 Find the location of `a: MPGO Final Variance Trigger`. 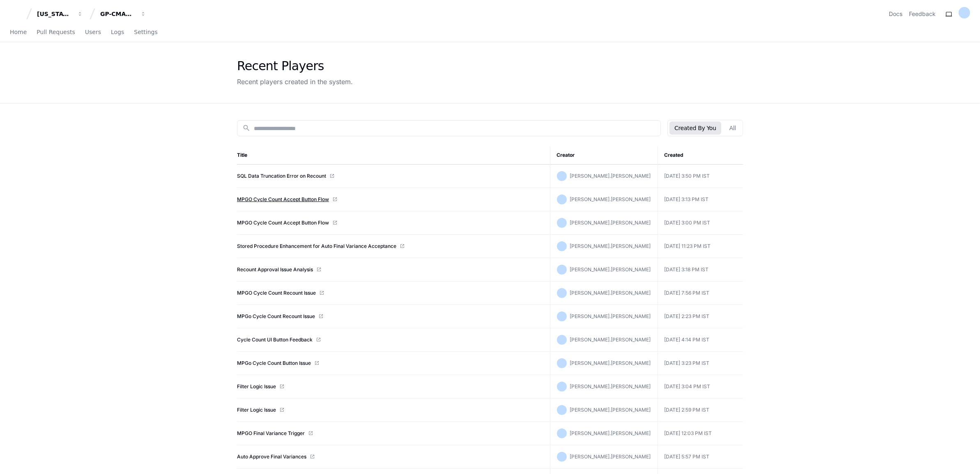

a: MPGO Final Variance Trigger is located at coordinates (271, 433).